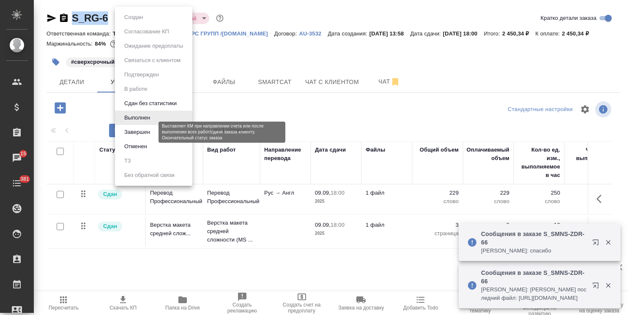 The width and height of the screenshot is (629, 315). What do you see at coordinates (147, 32) in the screenshot?
I see `button: Согласование КП` at bounding box center [147, 32].